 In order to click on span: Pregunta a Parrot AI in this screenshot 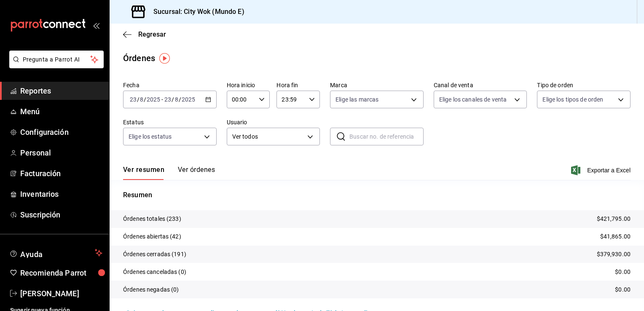, I will do `click(56, 59)`.